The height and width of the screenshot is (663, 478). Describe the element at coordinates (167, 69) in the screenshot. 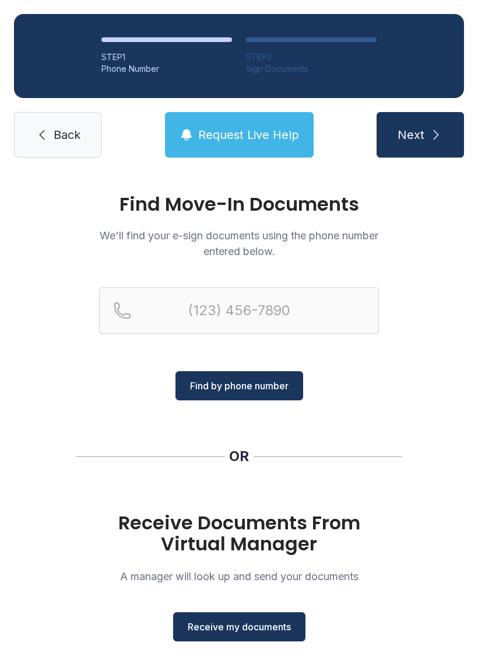

I see `div: Phone Number` at that location.